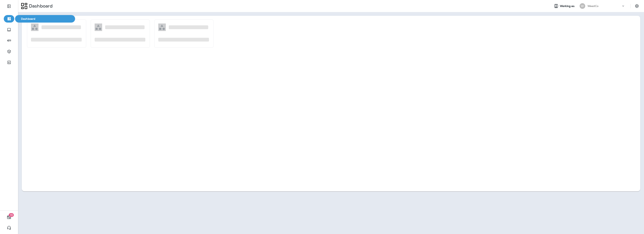  What do you see at coordinates (11, 215) in the screenshot?
I see `span: 19` at bounding box center [11, 215].